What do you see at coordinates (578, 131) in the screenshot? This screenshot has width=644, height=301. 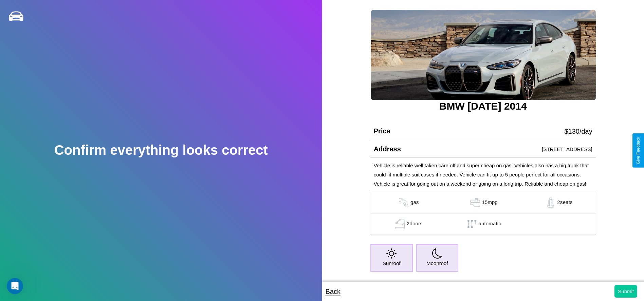 I see `p: $ 130 /day` at bounding box center [578, 131].